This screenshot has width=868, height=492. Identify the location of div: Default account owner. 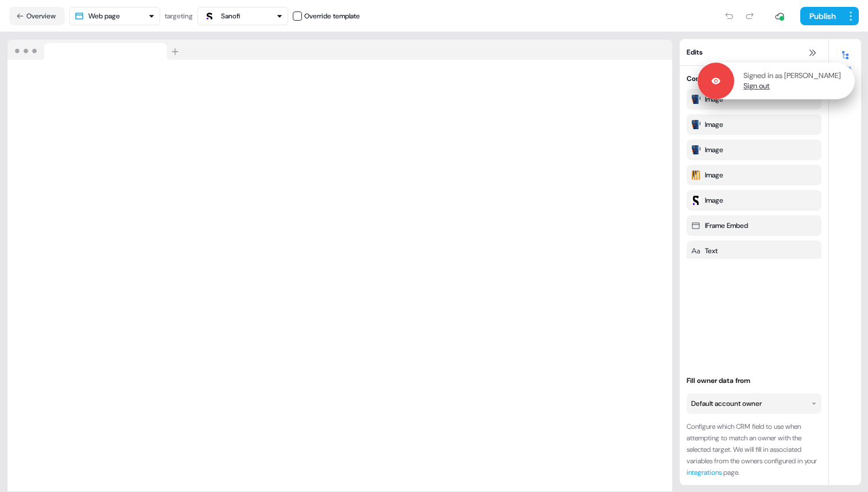
(726, 404).